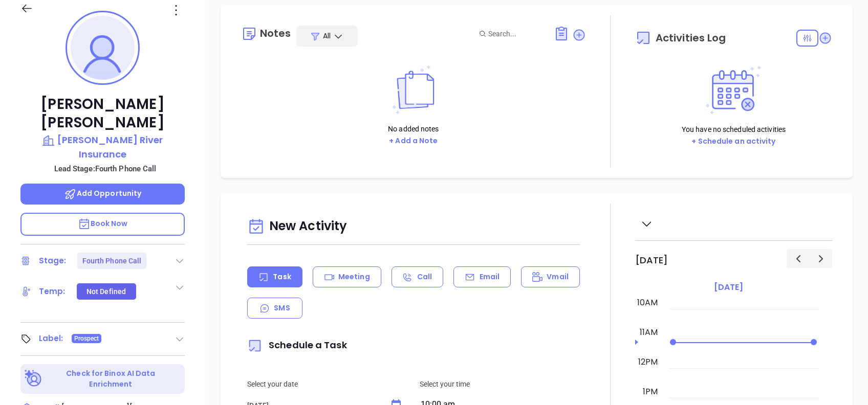  I want to click on div: Temp:, so click(52, 292).